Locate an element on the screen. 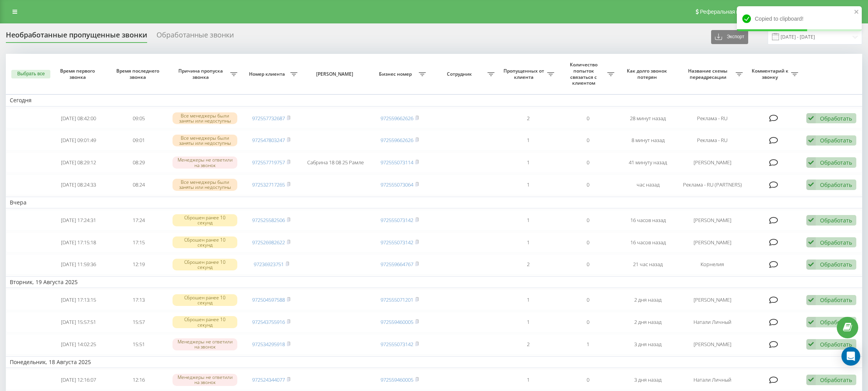 The width and height of the screenshot is (868, 391). td: Понедельник, 18 Августа 2025 is located at coordinates (434, 362).